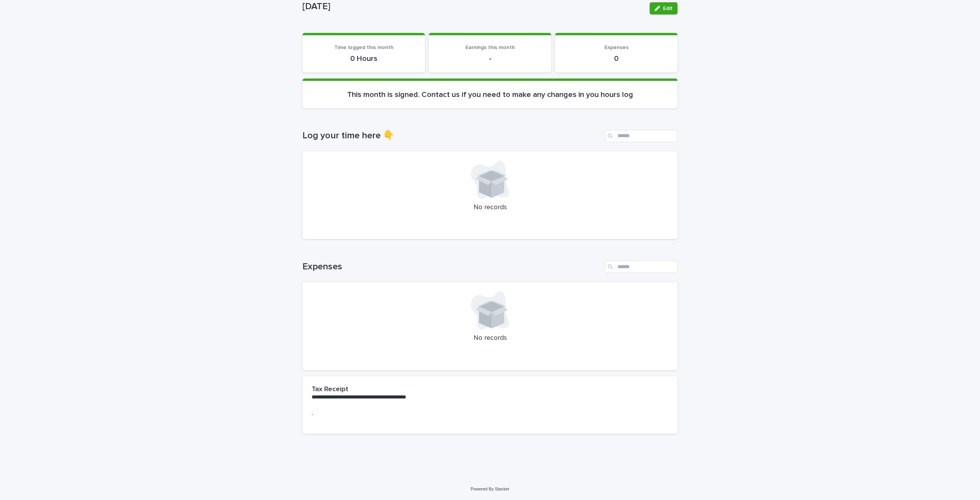 The width and height of the screenshot is (980, 500). What do you see at coordinates (364, 47) in the screenshot?
I see `span: Time logged this month` at bounding box center [364, 47].